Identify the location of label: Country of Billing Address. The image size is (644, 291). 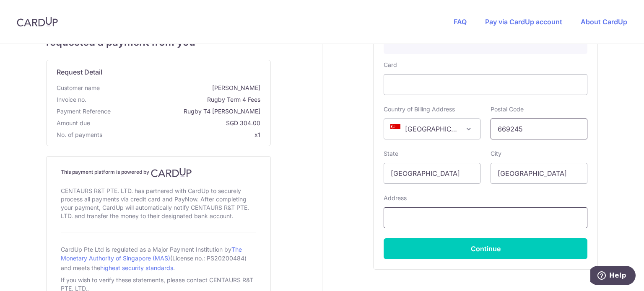
(420, 109).